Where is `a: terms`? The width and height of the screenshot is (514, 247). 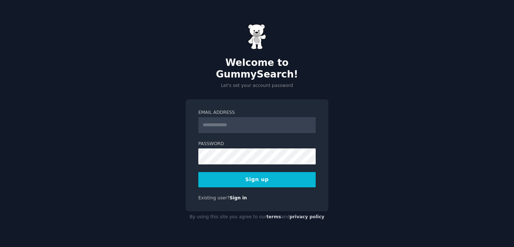 a: terms is located at coordinates (274, 217).